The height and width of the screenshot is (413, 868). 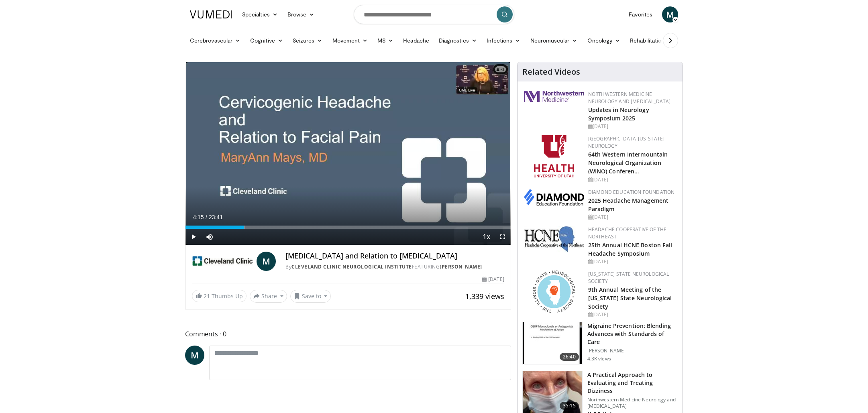 What do you see at coordinates (552, 392) in the screenshot?
I see `img: 62c2561d-8cd1-4995-aa81-e4e1b8930b99.150x105_q85_crop-smart_upscale.jpg` at bounding box center [552, 392].